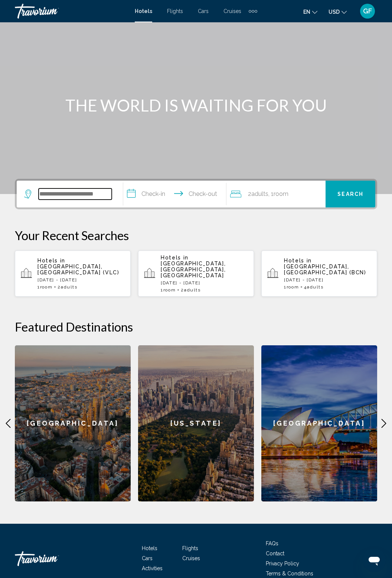  What do you see at coordinates (307, 12) in the screenshot?
I see `span: en` at bounding box center [307, 12].